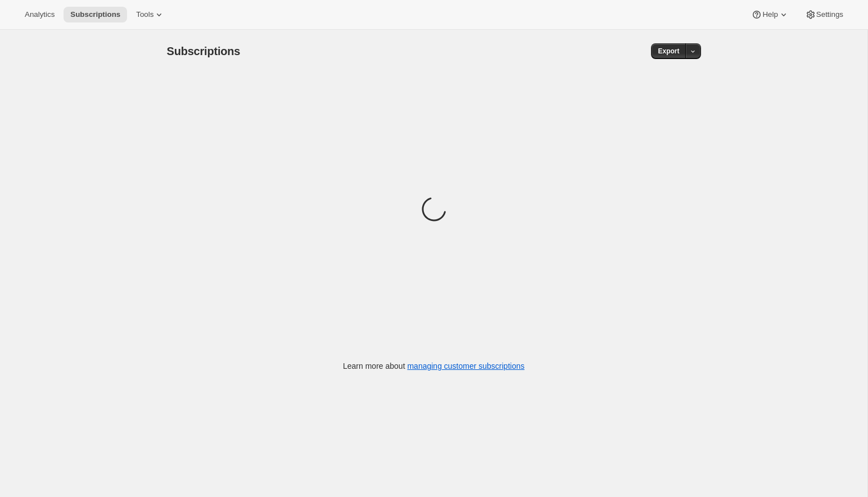  I want to click on span: Analytics, so click(40, 15).